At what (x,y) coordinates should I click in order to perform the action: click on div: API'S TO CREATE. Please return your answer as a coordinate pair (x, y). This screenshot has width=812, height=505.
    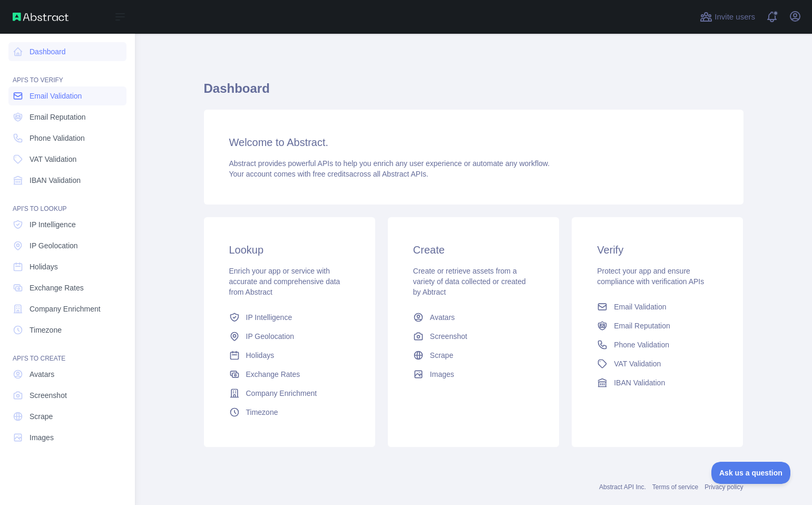
    Looking at the image, I should click on (68, 352).